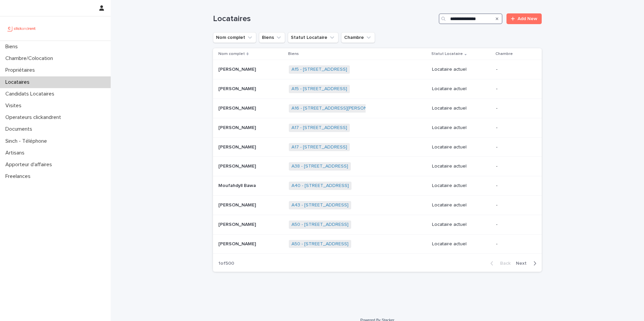 The width and height of the screenshot is (644, 321). Describe the element at coordinates (30, 164) in the screenshot. I see `p: Apporteur d'affaires` at that location.